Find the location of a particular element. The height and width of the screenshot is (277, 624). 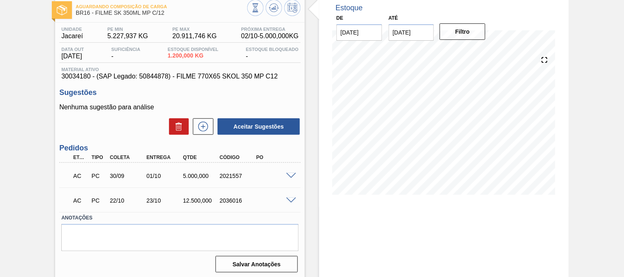

span: PE MAX is located at coordinates (195, 29).